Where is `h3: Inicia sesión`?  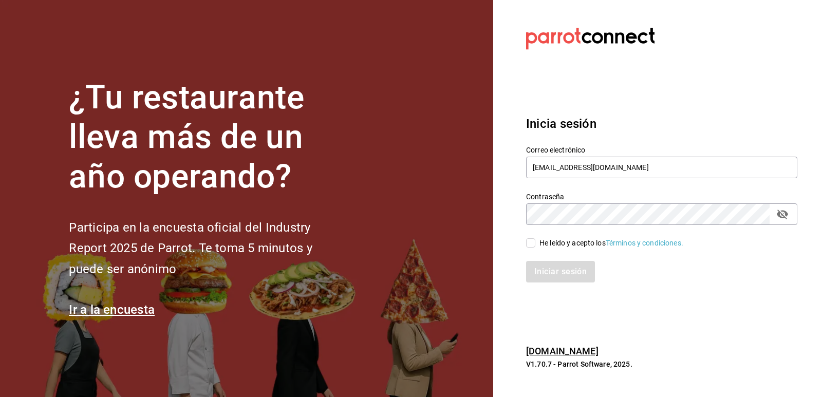
h3: Inicia sesión is located at coordinates (662, 124).